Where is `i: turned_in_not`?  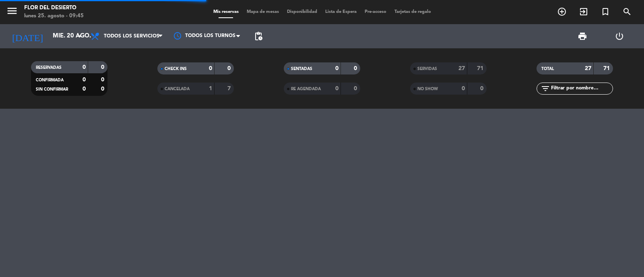 i: turned_in_not is located at coordinates (605, 11).